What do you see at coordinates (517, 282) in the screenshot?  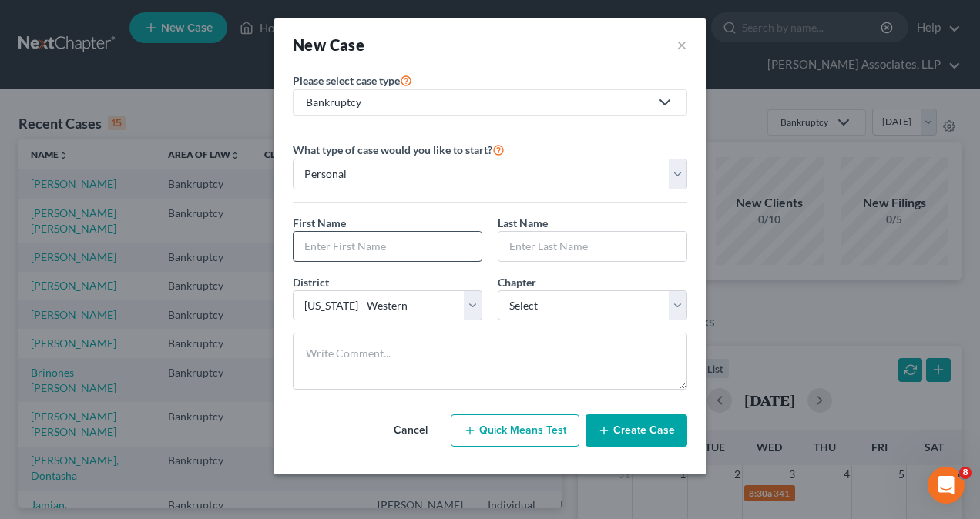 I see `span: Chapter` at bounding box center [517, 282].